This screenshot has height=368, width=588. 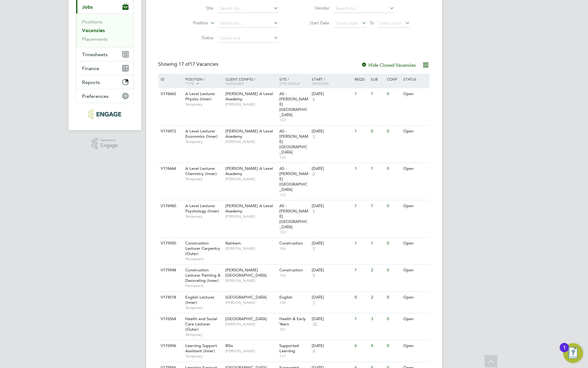 What do you see at coordinates (294, 356) in the screenshot?
I see `span: 117` at bounding box center [294, 356].